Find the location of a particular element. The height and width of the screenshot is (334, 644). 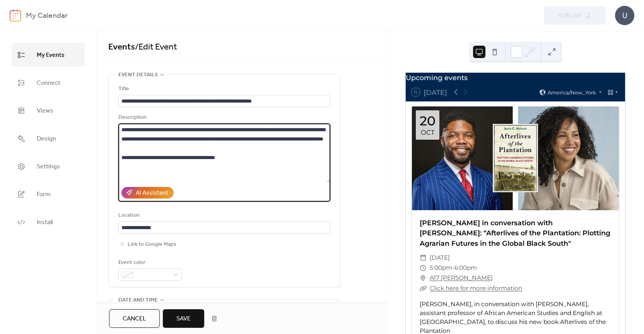

a: Connect is located at coordinates (48, 83).